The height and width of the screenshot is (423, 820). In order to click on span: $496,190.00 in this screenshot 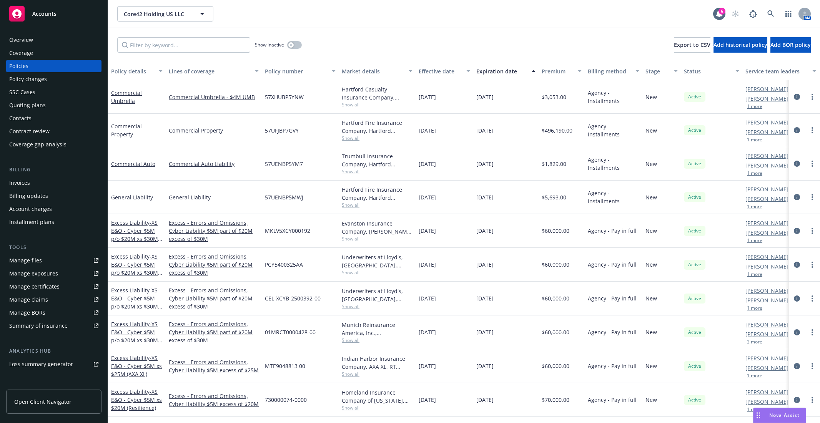, I will do `click(557, 130)`.